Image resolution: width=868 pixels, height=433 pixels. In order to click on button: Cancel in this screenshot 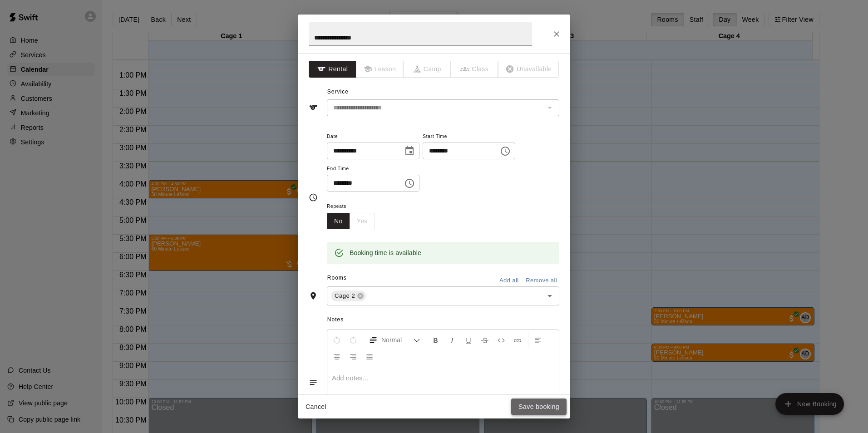, I will do `click(316, 407)`.